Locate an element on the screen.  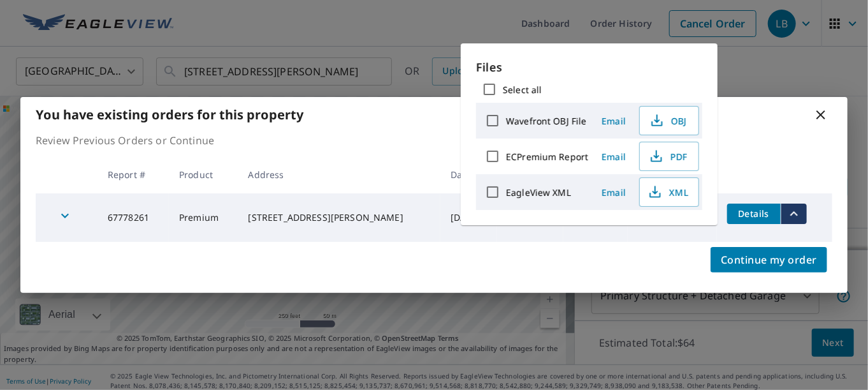
button: Continue my order is located at coordinates (768, 260).